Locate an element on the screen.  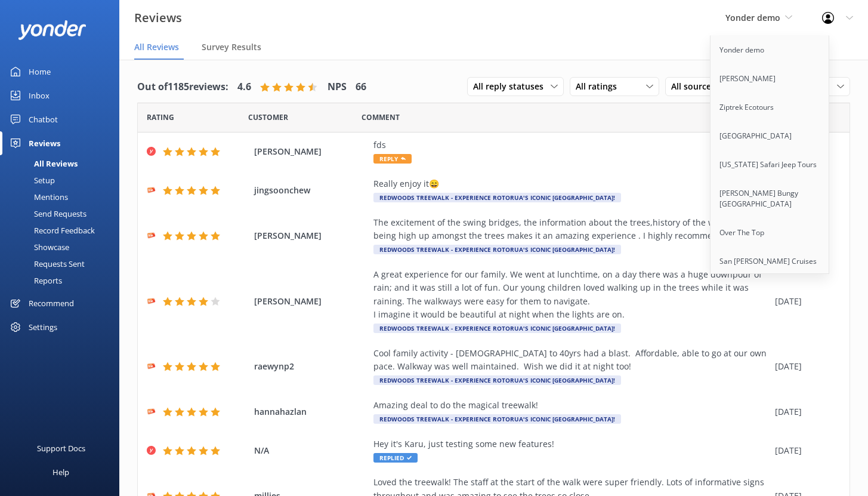
span: Yonder demo is located at coordinates (753, 17).